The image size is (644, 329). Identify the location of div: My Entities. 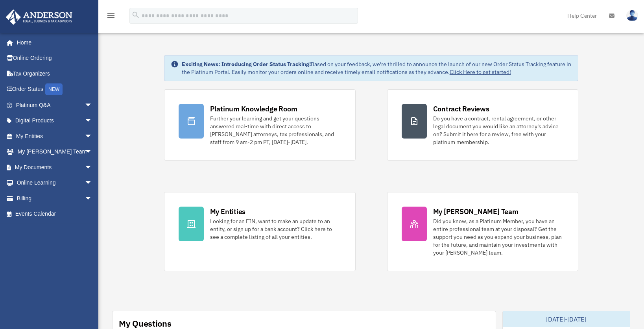
(228, 212).